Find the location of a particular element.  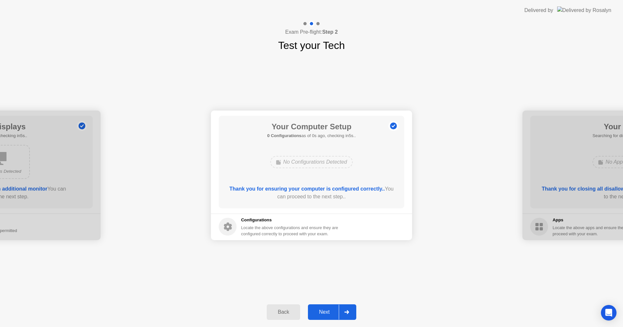

button: Next is located at coordinates (332, 313).